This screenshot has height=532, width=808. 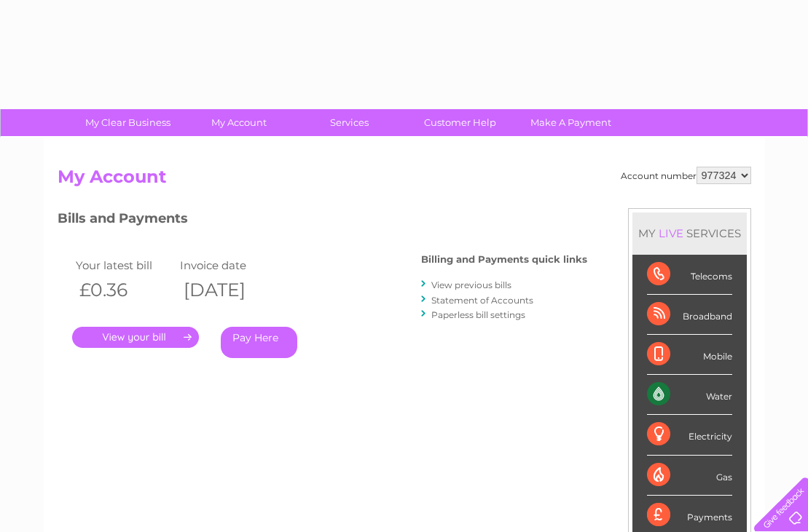 I want to click on a: Make A Payment, so click(x=570, y=123).